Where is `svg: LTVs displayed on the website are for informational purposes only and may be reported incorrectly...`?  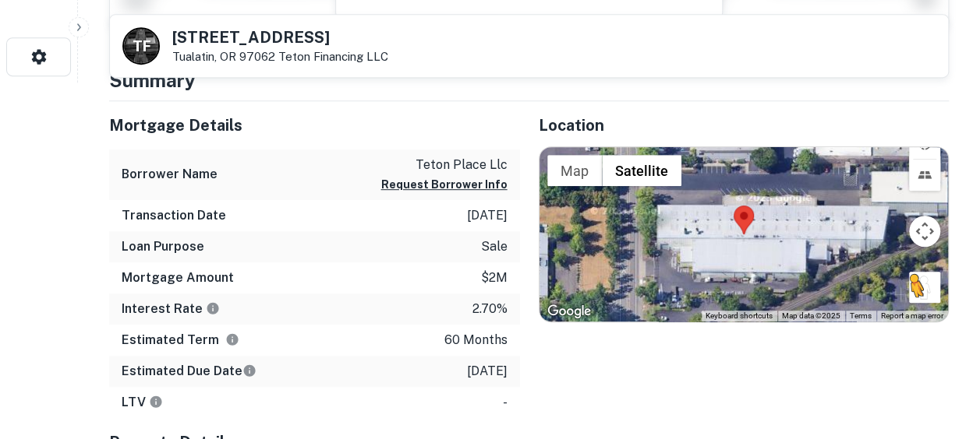 svg: LTVs displayed on the website are for informational purposes only and may be reported incorrectly... is located at coordinates (156, 402).